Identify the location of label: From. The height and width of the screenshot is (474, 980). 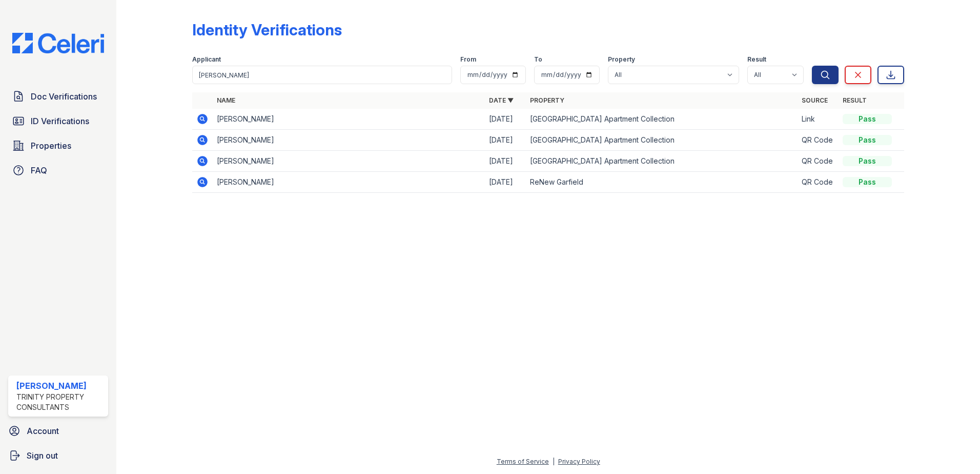
(468, 60).